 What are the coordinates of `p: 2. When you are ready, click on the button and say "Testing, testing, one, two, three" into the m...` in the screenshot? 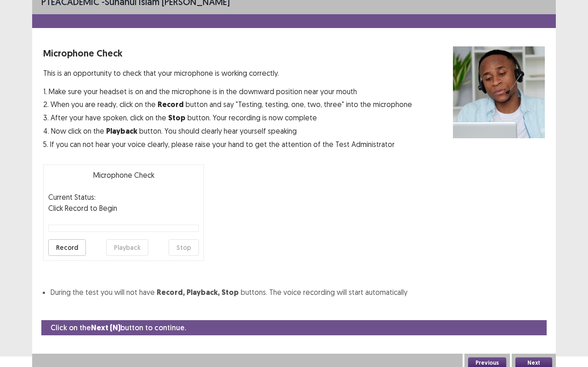 It's located at (227, 104).